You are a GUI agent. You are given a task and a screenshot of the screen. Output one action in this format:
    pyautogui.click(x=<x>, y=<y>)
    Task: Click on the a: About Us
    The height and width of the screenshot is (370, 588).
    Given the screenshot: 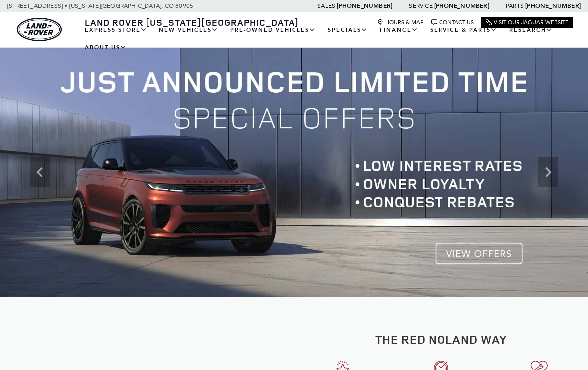 What is the action you would take?
    pyautogui.click(x=106, y=48)
    